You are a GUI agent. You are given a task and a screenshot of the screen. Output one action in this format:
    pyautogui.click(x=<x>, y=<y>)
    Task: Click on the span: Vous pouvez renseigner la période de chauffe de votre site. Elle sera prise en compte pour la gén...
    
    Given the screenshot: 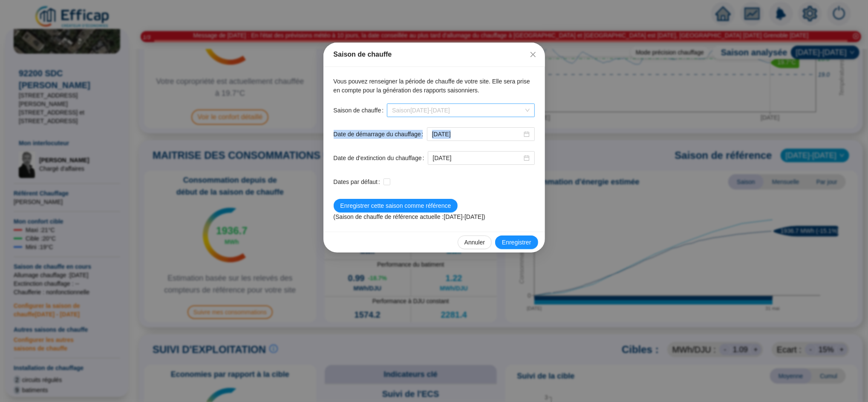 What is the action you would take?
    pyautogui.click(x=432, y=85)
    